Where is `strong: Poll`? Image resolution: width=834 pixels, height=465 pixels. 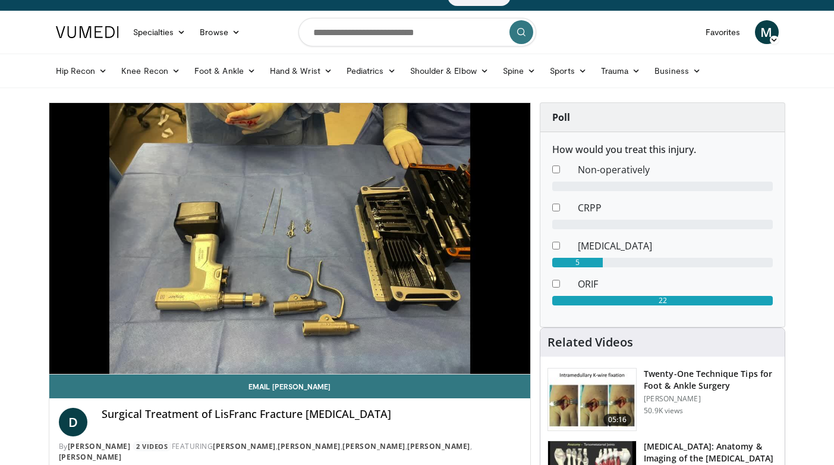 strong: Poll is located at coordinates (561, 117).